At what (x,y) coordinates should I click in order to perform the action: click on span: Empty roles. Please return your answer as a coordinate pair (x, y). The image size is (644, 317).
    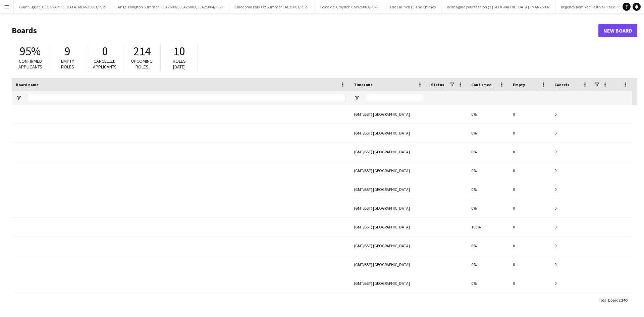
    Looking at the image, I should click on (67, 64).